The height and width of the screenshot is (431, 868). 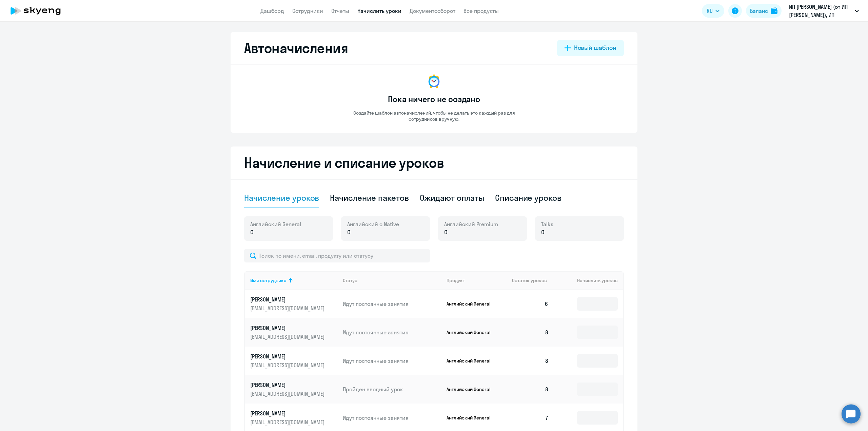 What do you see at coordinates (434, 116) in the screenshot?
I see `p: Создайте шаблон автоначислений, чтобы не делать это каждый раз для сотрудников вручную.` at bounding box center [434, 116].